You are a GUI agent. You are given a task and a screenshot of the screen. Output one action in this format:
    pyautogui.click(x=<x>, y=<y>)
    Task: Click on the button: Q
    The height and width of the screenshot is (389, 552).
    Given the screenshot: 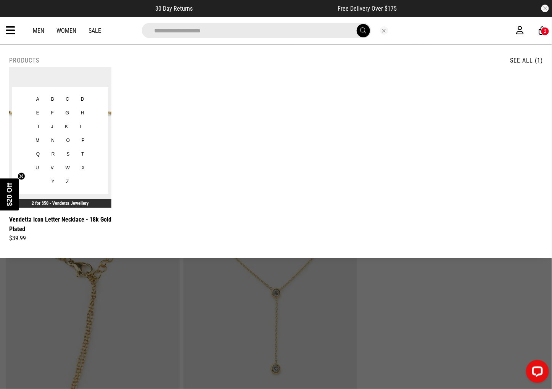 What is the action you would take?
    pyautogui.click(x=38, y=154)
    